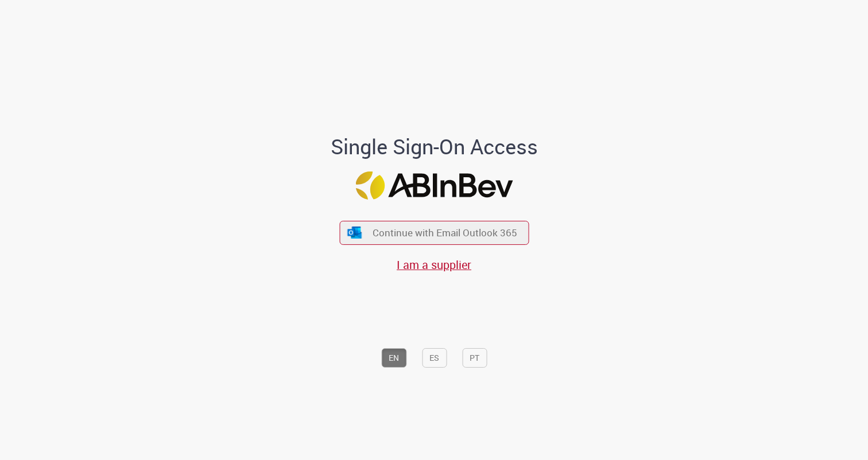 This screenshot has height=460, width=868. I want to click on button: PT, so click(474, 358).